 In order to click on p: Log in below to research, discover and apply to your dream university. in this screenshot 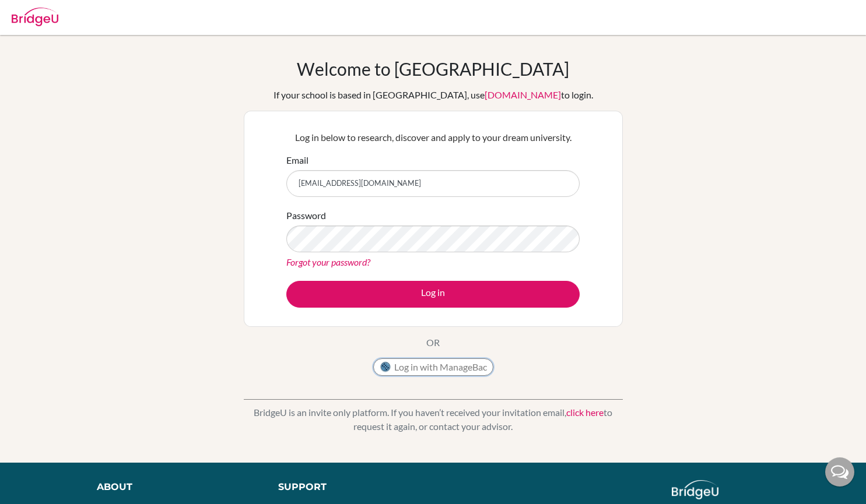, I will do `click(432, 137)`.